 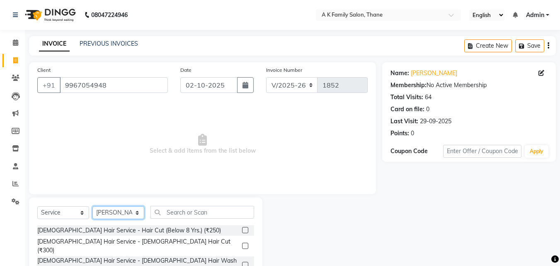 I want to click on input: Enter Offer / Coupon Code, so click(x=482, y=151).